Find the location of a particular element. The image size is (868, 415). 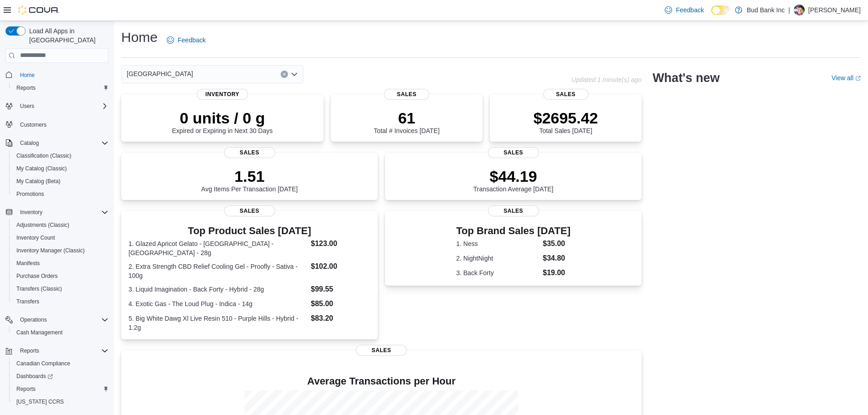

button: Manifests is located at coordinates (60, 263).